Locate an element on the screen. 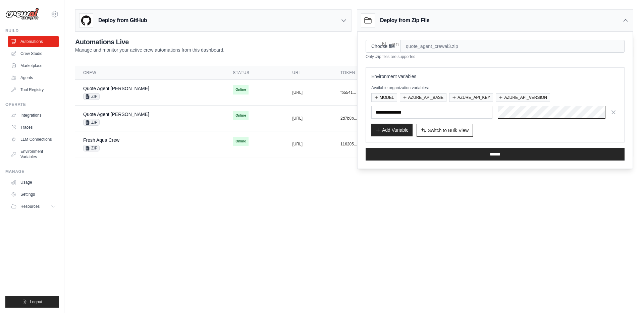 The height and width of the screenshot is (313, 644). a: Automations is located at coordinates (34, 41).